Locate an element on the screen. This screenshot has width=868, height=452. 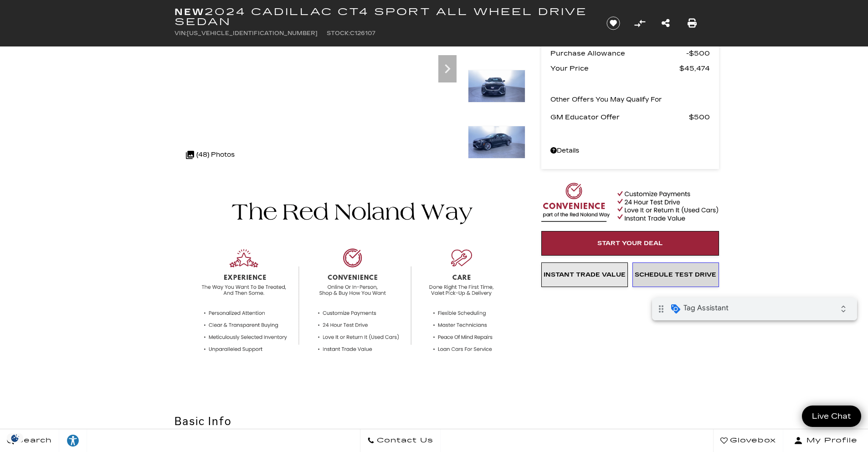
a: Start Your Deal is located at coordinates (630, 243).